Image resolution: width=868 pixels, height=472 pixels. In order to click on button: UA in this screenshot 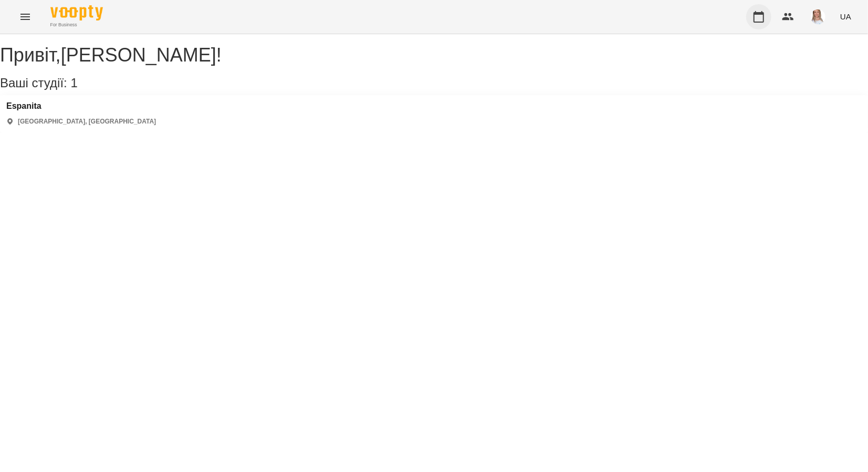, I will do `click(846, 16)`.